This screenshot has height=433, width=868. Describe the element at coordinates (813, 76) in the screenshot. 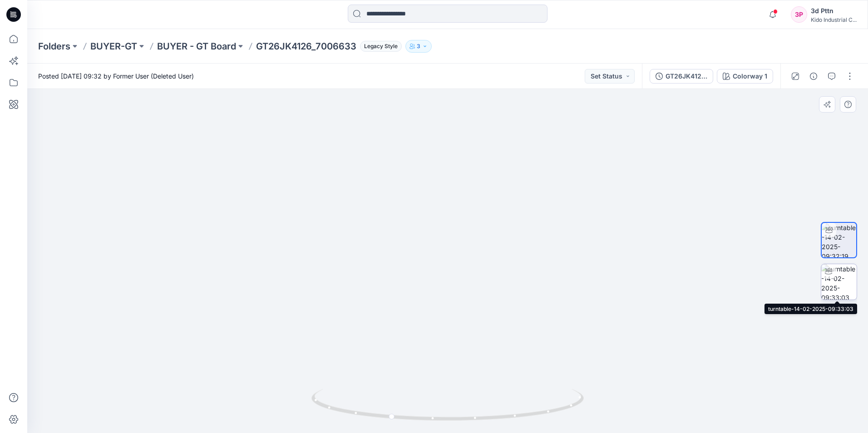

I see `button: Details` at that location.